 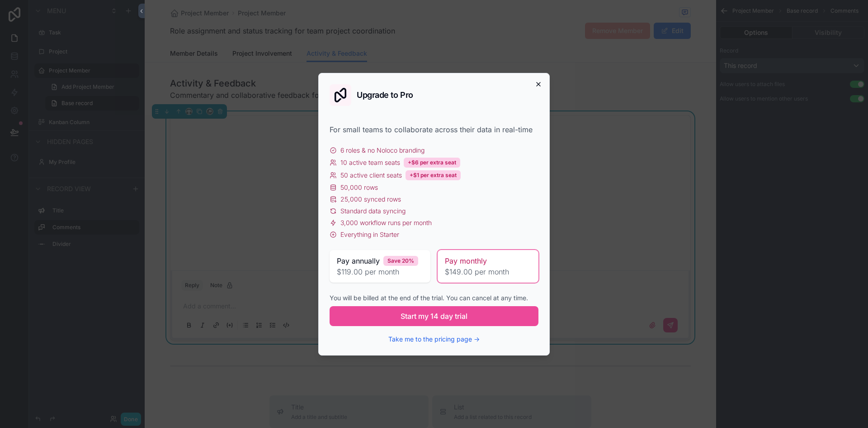 What do you see at coordinates (434, 298) in the screenshot?
I see `div: You will be billed at the end of the trial. You can cancel at any time.` at bounding box center [434, 298].